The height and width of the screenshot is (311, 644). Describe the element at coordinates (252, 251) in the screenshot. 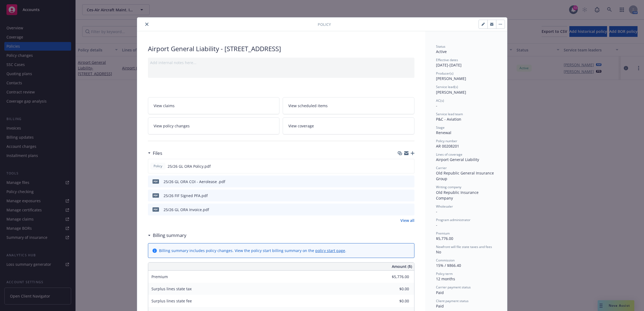

I see `div: Billing summary includes policy changes. View the policy start billing summary on the .` at that location.